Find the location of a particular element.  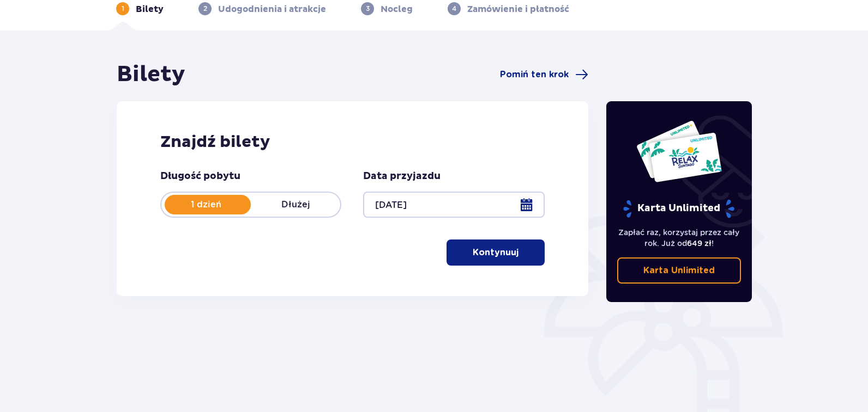

span: 649 zł is located at coordinates (699, 243).